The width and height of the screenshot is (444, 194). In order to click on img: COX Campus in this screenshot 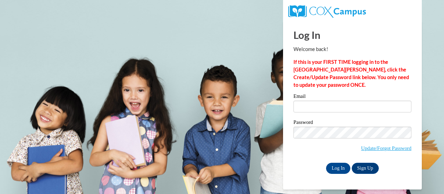, I will do `click(327, 11)`.